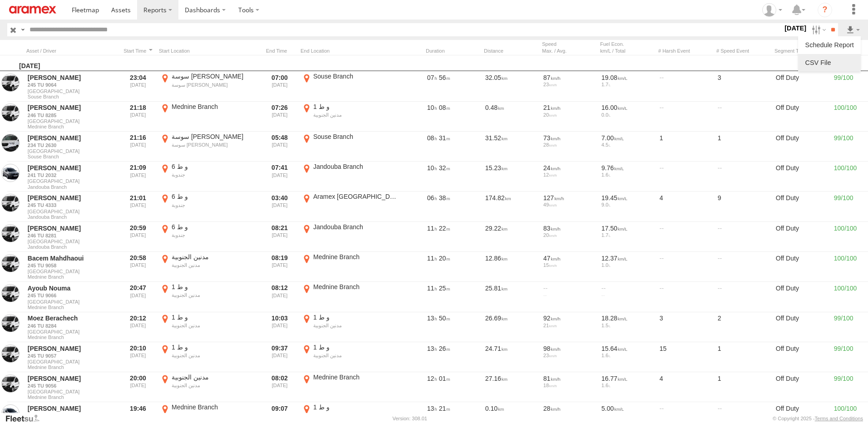  Describe the element at coordinates (410, 418) in the screenshot. I see `div: Version: 308.01` at that location.